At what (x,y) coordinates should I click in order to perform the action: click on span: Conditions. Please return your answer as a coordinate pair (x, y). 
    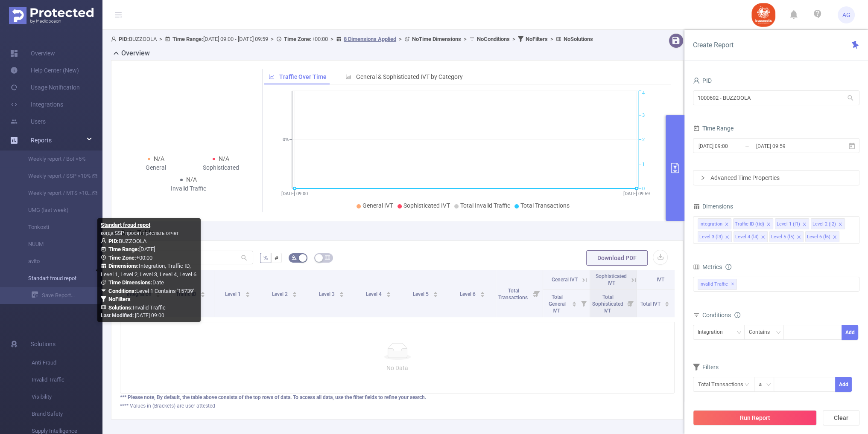
    Looking at the image, I should click on (721, 315).